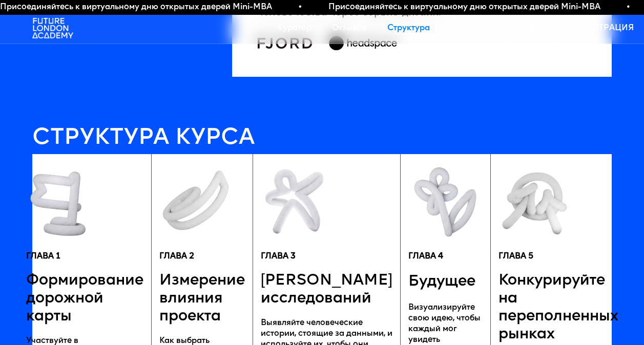  Describe the element at coordinates (202, 298) in the screenshot. I see `h5: Измерение влияния проекта` at that location.